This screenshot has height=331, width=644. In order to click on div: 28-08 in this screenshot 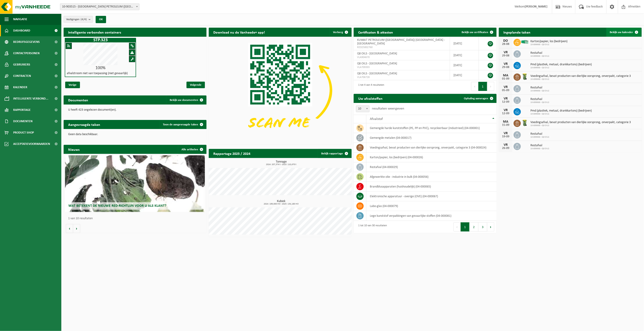, I will do `click(506, 44)`.